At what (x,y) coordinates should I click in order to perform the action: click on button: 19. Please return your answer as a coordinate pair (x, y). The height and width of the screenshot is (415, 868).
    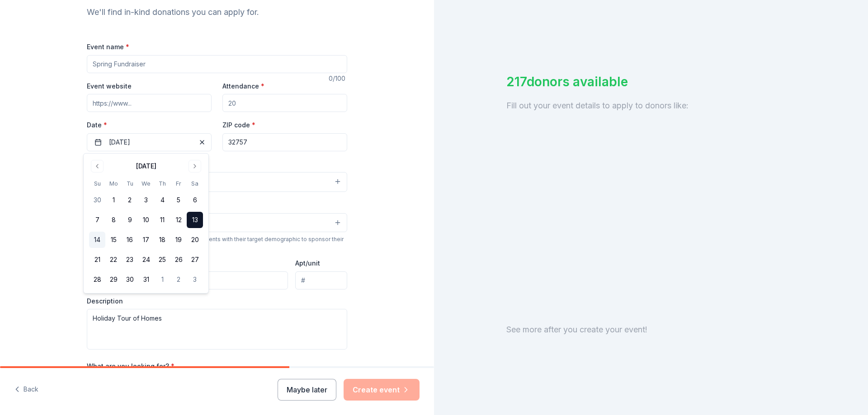
    Looking at the image, I should click on (178, 240).